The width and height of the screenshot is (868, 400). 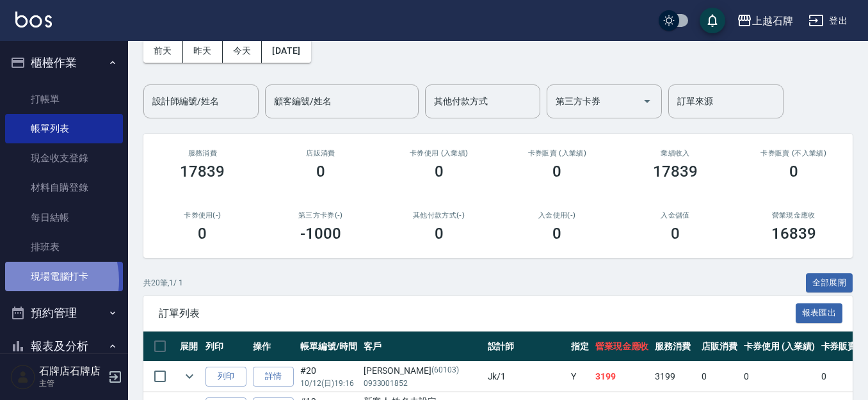 What do you see at coordinates (793, 215) in the screenshot?
I see `h2: 營業現金應收` at bounding box center [793, 215].